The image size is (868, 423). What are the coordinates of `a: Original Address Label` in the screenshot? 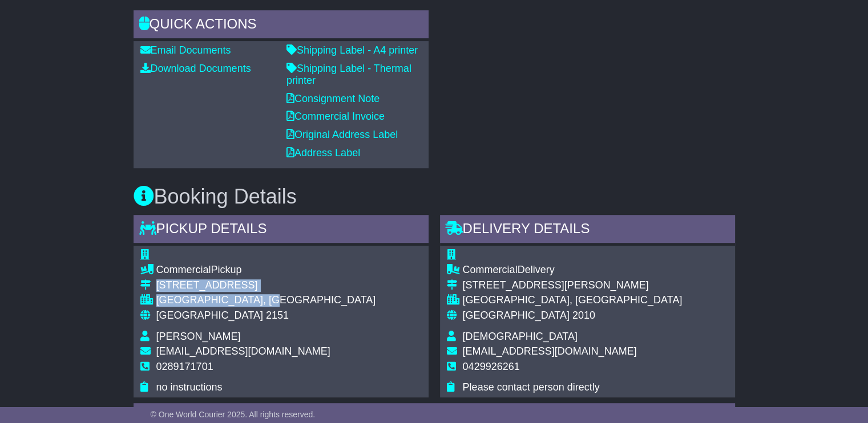 It's located at (342, 135).